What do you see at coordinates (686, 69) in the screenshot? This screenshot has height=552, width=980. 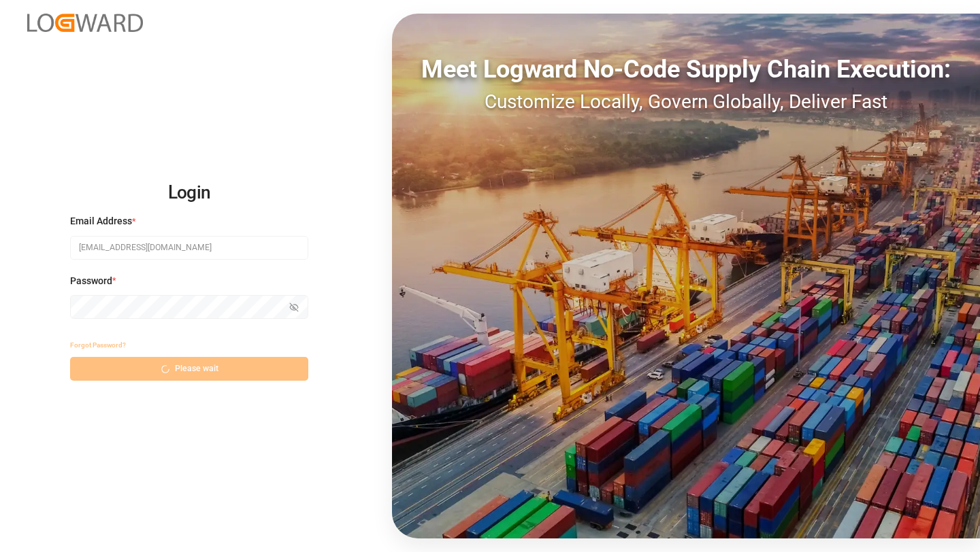 I see `div: Meet Logward No-Code Supply Chain Execution:` at bounding box center [686, 69].